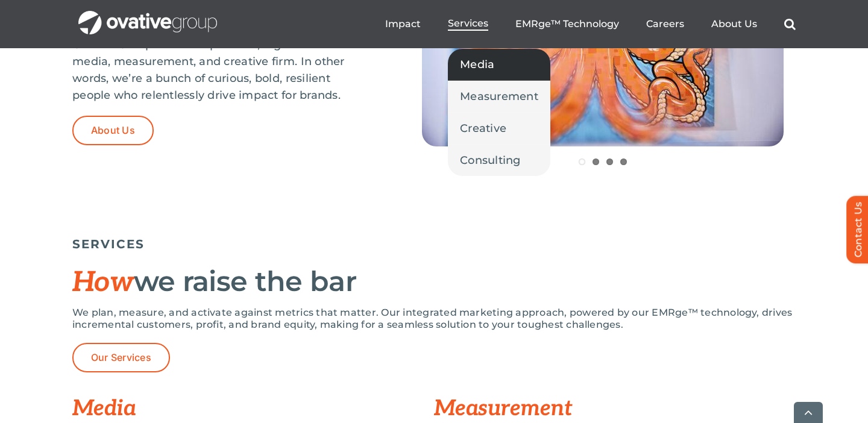 The height and width of the screenshot is (423, 868). I want to click on span: EMRge™ Technology, so click(567, 24).